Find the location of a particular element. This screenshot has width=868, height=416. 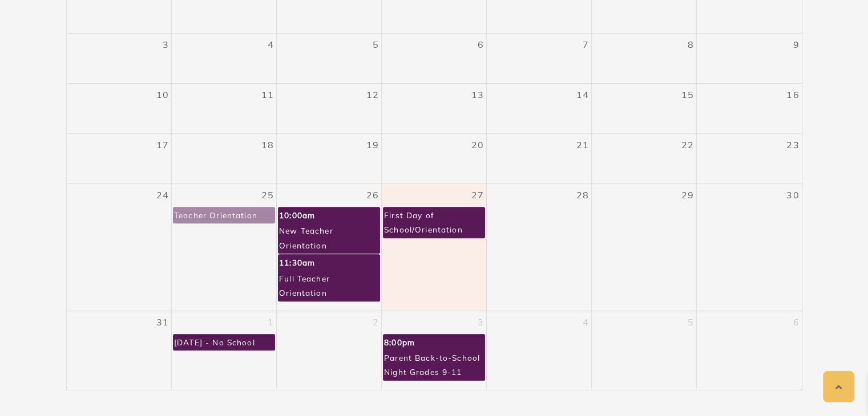

div: New Teacher Orientation is located at coordinates (329, 238).